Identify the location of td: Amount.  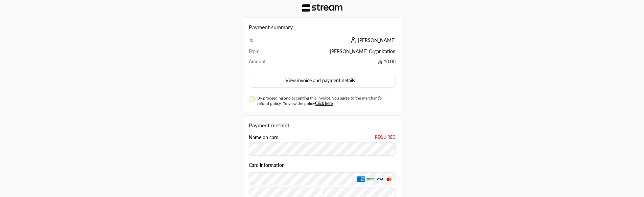
(264, 63).